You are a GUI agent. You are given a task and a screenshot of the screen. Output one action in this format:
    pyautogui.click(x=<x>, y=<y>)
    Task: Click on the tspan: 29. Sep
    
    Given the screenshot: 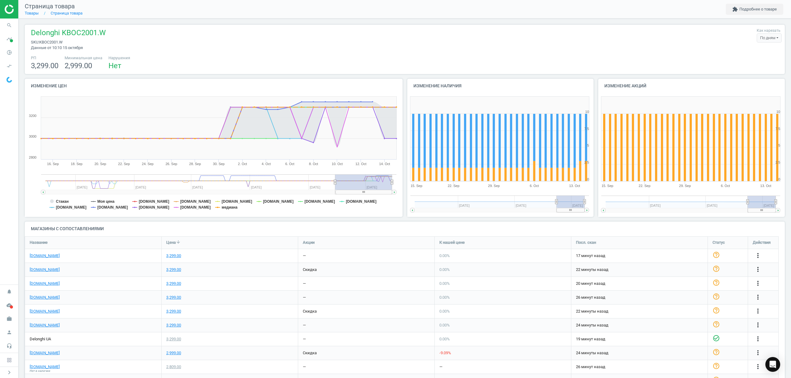 What is the action you would take?
    pyautogui.click(x=493, y=186)
    